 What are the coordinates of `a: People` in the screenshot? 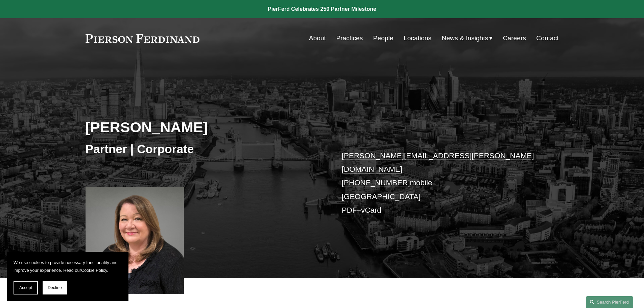 It's located at (383, 38).